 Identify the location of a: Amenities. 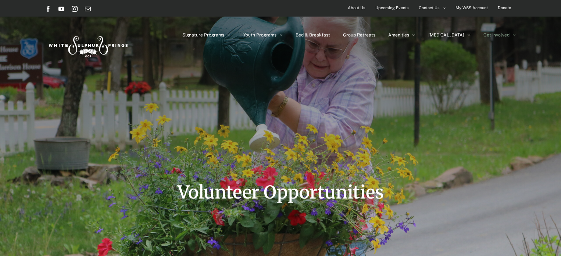
(402, 35).